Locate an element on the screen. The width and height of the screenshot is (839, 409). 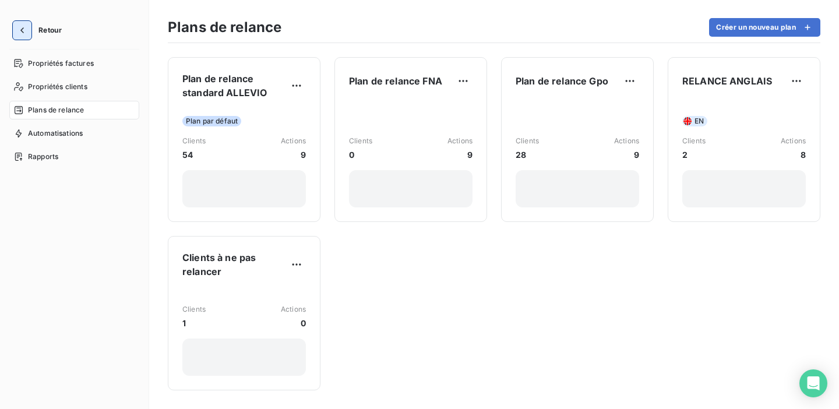
span: Plans de relance is located at coordinates (56, 110).